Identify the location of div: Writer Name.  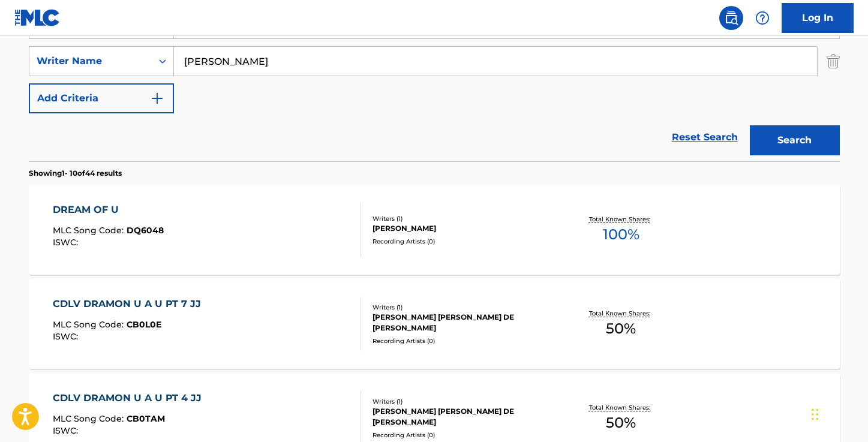
(91, 61).